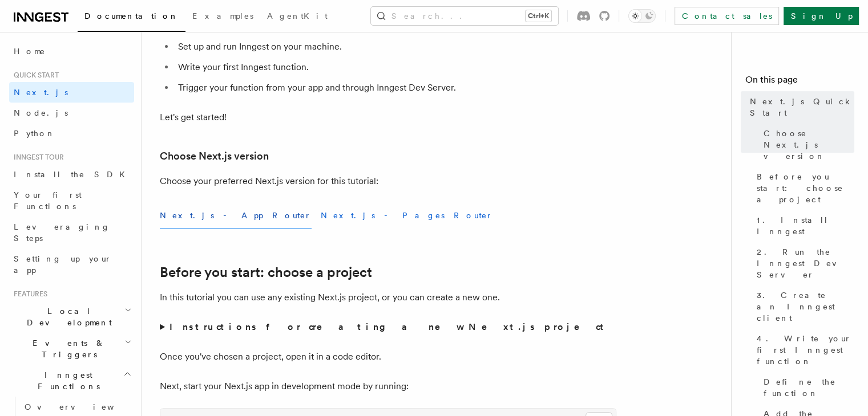 The image size is (868, 416). I want to click on a: 2. Run the Inngest Dev Server, so click(803, 263).